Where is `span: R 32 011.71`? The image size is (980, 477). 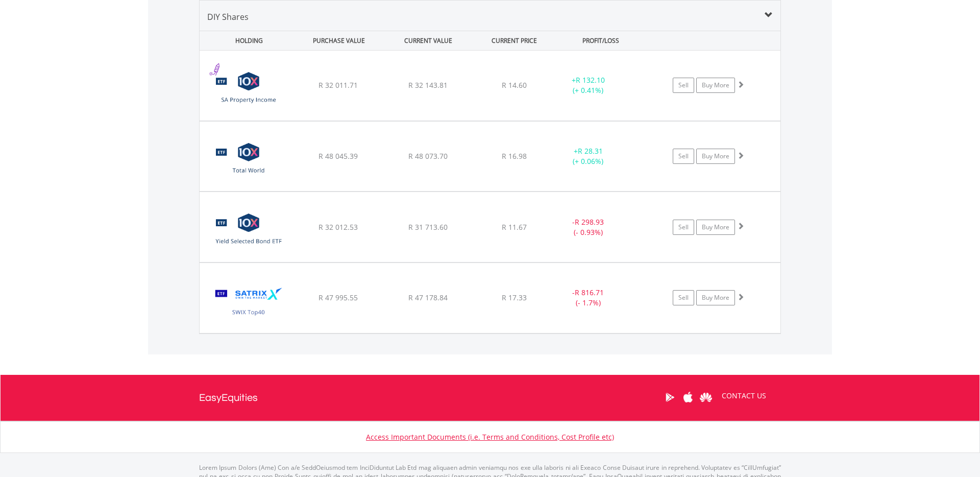 span: R 32 011.71 is located at coordinates (338, 85).